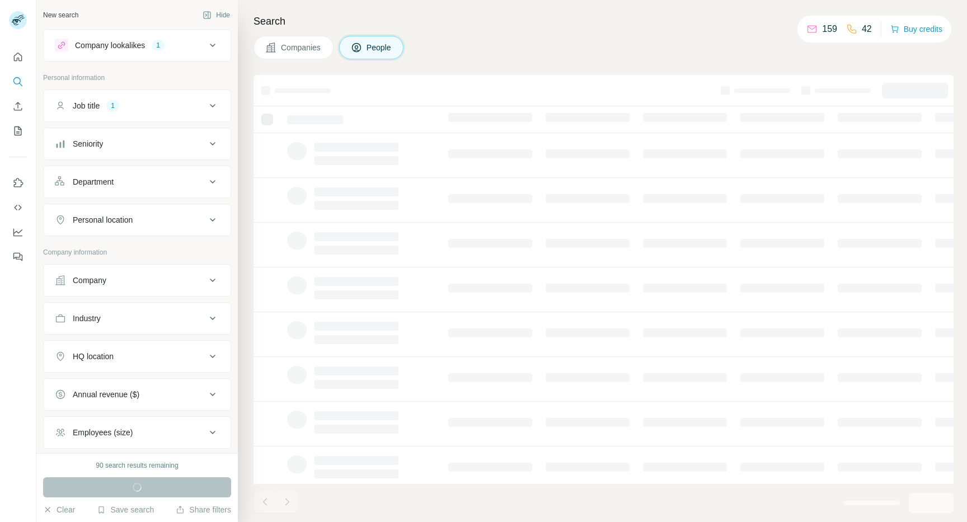 Image resolution: width=967 pixels, height=522 pixels. I want to click on button: Hide, so click(216, 15).